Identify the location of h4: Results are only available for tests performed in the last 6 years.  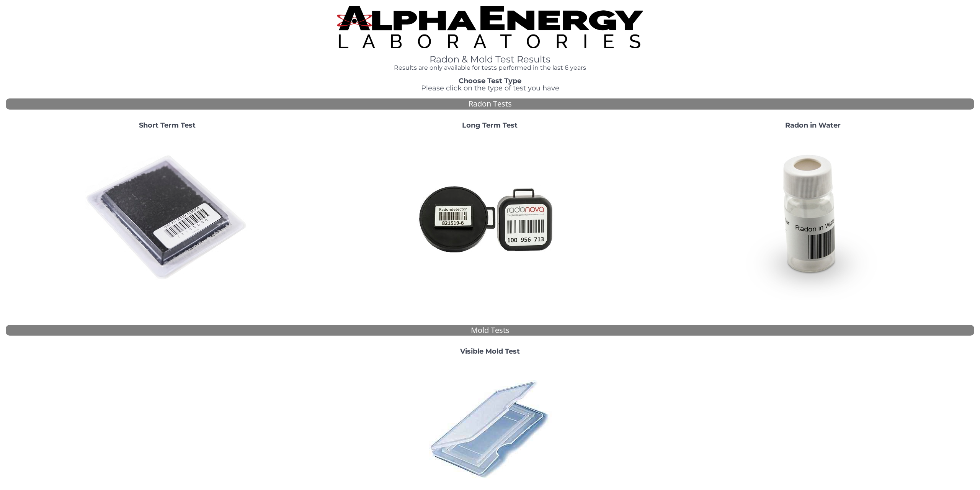
(490, 68).